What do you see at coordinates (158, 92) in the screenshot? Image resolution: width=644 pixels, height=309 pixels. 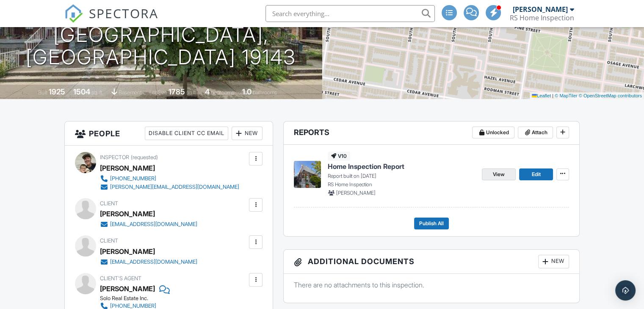 I see `span: Lot Size` at bounding box center [158, 92].